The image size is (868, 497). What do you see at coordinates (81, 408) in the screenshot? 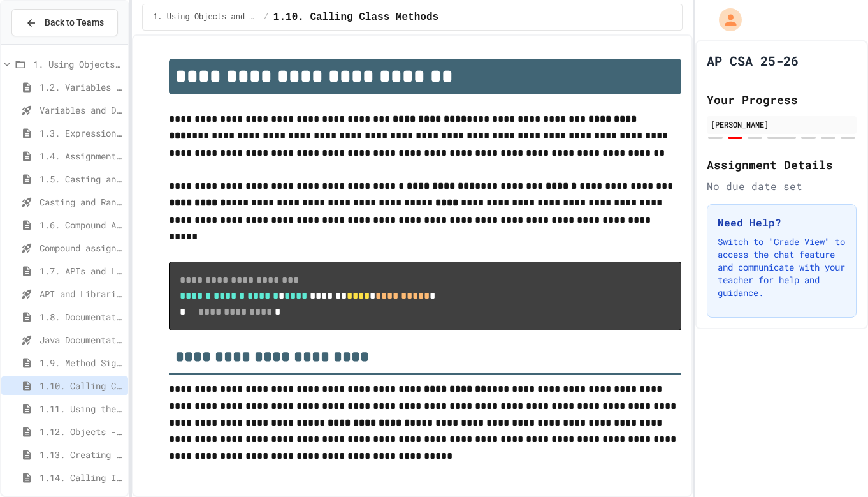
I see `span: 1.11. Using the Math Class` at bounding box center [81, 408].